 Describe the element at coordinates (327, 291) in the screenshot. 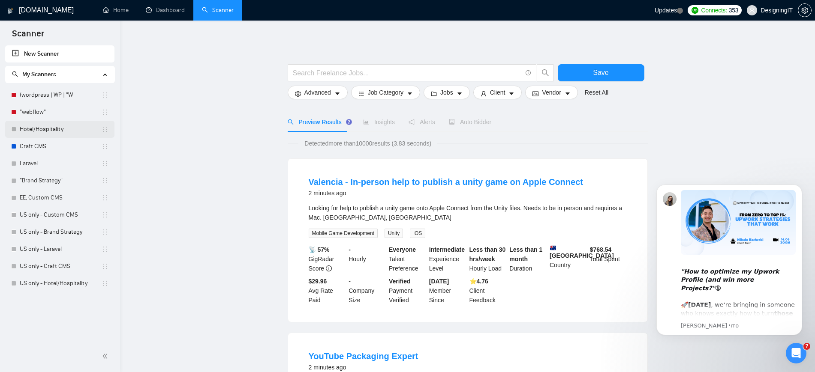

I see `div: Avg Rate Paid` at that location.